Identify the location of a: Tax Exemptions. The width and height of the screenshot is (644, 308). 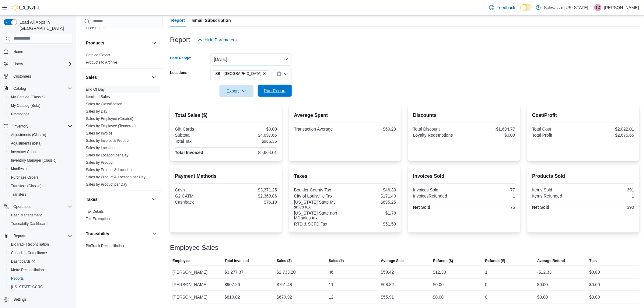
(99, 219).